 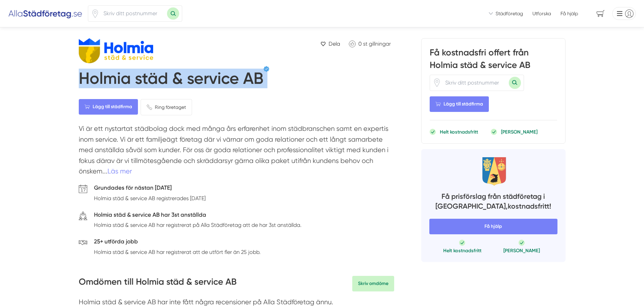 I want to click on a: Dela, so click(x=331, y=44).